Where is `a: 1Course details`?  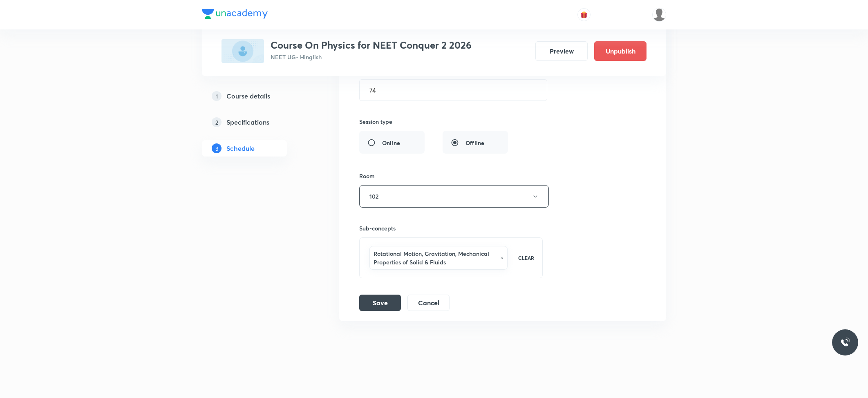
a: 1Course details is located at coordinates (257, 96).